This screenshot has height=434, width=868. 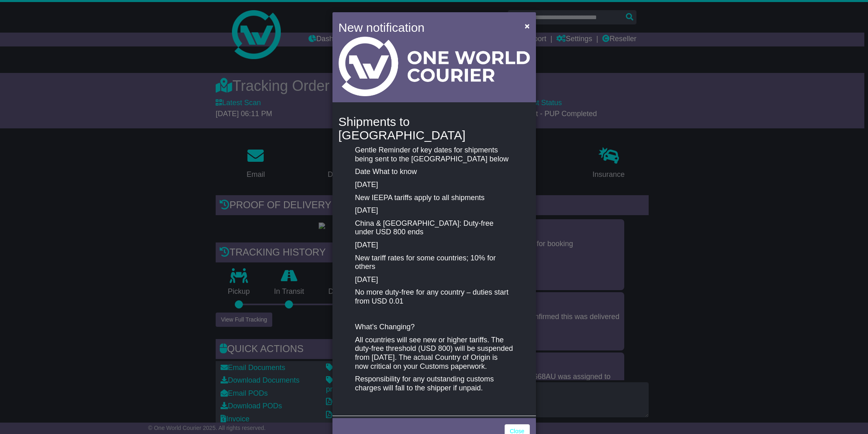 What do you see at coordinates (434, 353) in the screenshot?
I see `p: All countries will see new or higher tariffs. The duty-free threshold (USD 800) will be suspended...` at bounding box center [434, 353].